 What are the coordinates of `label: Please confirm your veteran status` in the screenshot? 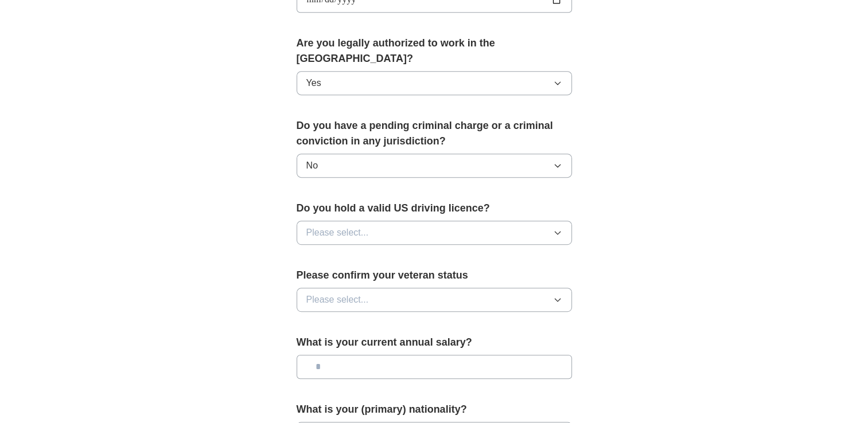 It's located at (434, 275).